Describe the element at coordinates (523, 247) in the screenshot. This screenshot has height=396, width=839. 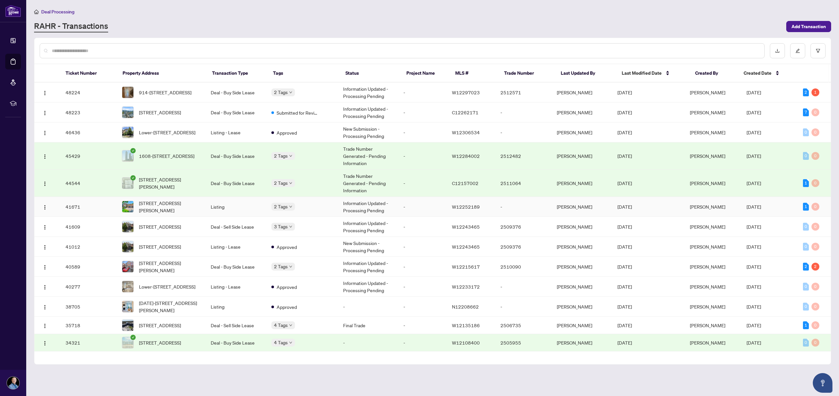
I see `td: 2509376` at that location.